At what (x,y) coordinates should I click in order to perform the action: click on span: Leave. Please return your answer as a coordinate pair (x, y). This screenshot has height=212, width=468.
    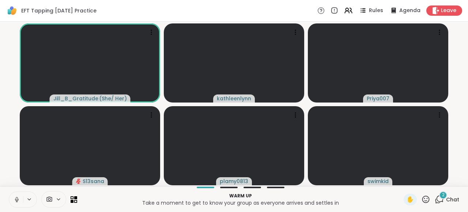
    Looking at the image, I should click on (449, 11).